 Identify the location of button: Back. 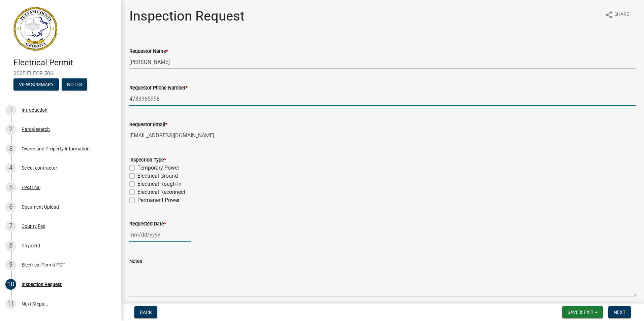
(146, 312).